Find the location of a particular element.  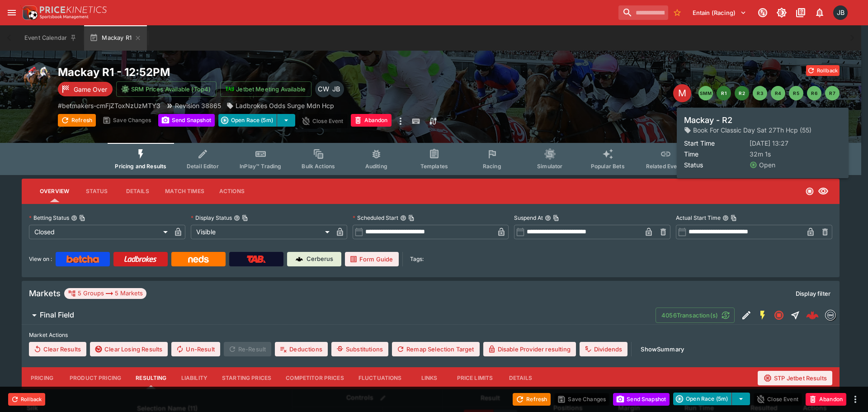

button: Clear Results is located at coordinates (57, 349).